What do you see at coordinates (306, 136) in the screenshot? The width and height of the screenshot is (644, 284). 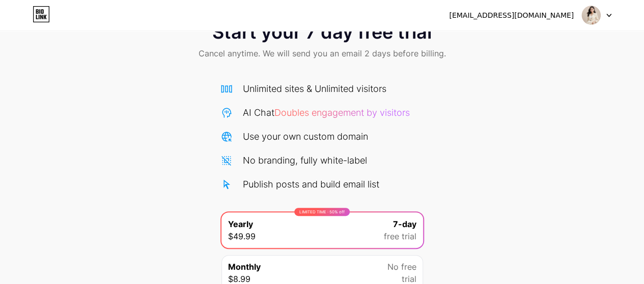 I see `div: Use your own custom domain` at bounding box center [306, 136].